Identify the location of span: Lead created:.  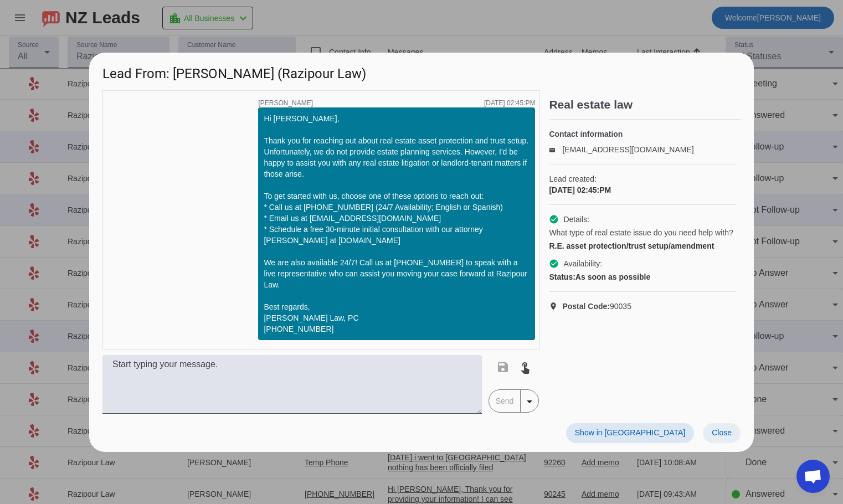
(642, 179).